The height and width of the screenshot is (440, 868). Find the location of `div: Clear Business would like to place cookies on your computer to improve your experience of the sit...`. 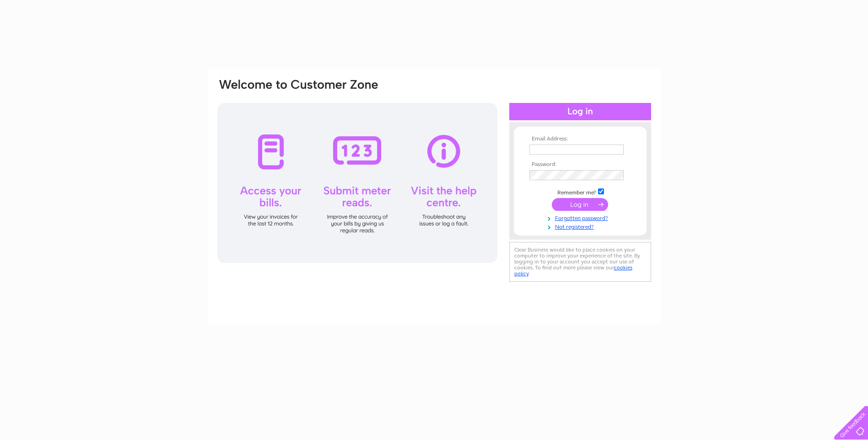

div: Clear Business would like to place cookies on your computer to improve your experience of the sit... is located at coordinates (580, 262).